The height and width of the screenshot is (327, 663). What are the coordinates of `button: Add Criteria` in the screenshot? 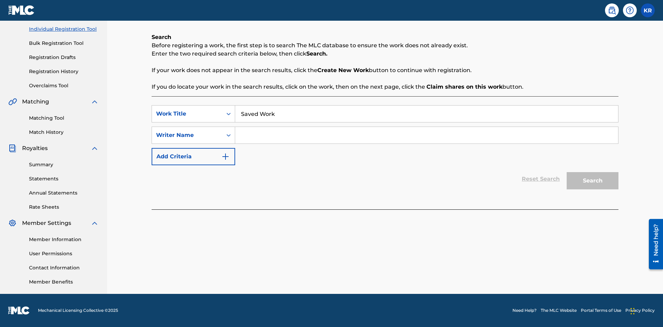 It's located at (193, 157).